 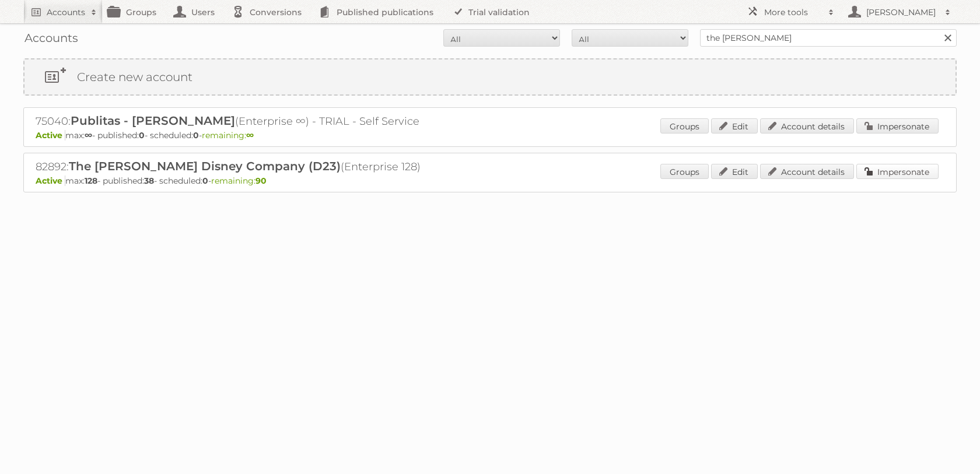 What do you see at coordinates (240, 121) in the screenshot?
I see `h2: 75040: (Enterprise ∞) - TRIAL - Self Service` at bounding box center [240, 121].